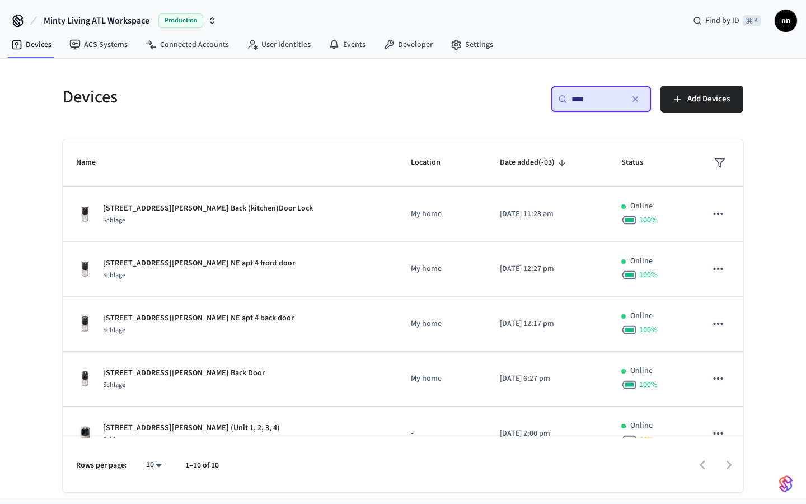 Image resolution: width=806 pixels, height=504 pixels. What do you see at coordinates (154, 465) in the screenshot?
I see `div: 10` at bounding box center [154, 465].